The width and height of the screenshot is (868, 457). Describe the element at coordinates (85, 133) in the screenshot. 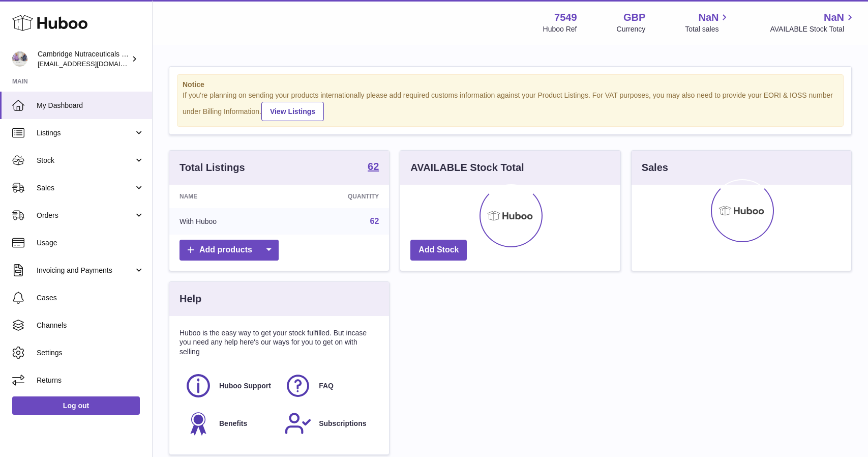

I see `span: Listings` at that location.